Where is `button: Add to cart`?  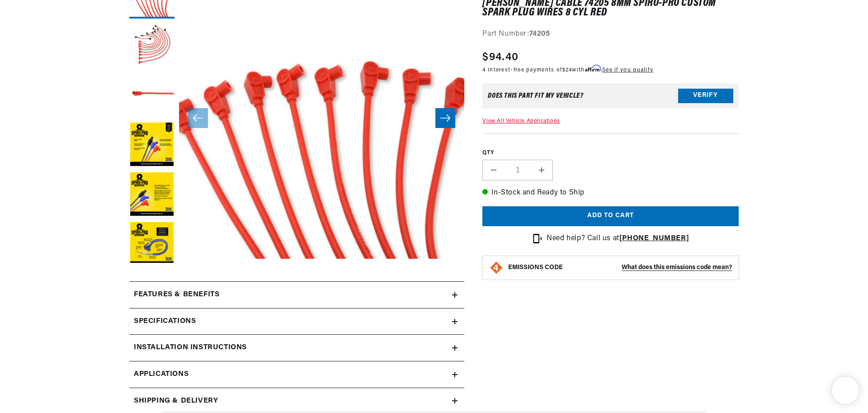 button: Add to cart is located at coordinates (610, 217).